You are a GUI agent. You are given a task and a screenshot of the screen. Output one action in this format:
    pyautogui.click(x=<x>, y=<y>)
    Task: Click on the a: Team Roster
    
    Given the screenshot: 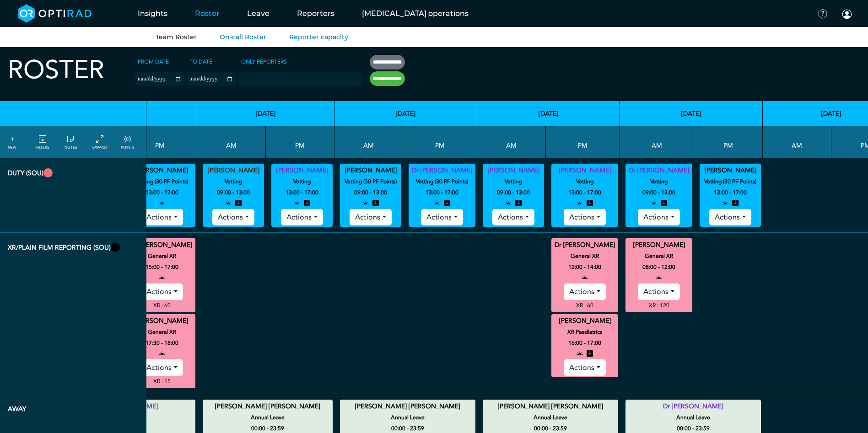 What is the action you would take?
    pyautogui.click(x=176, y=37)
    